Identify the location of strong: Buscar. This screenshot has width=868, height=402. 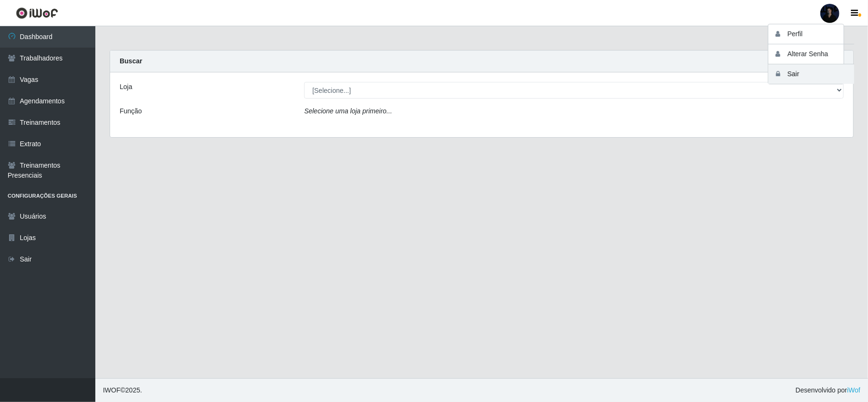
(131, 61).